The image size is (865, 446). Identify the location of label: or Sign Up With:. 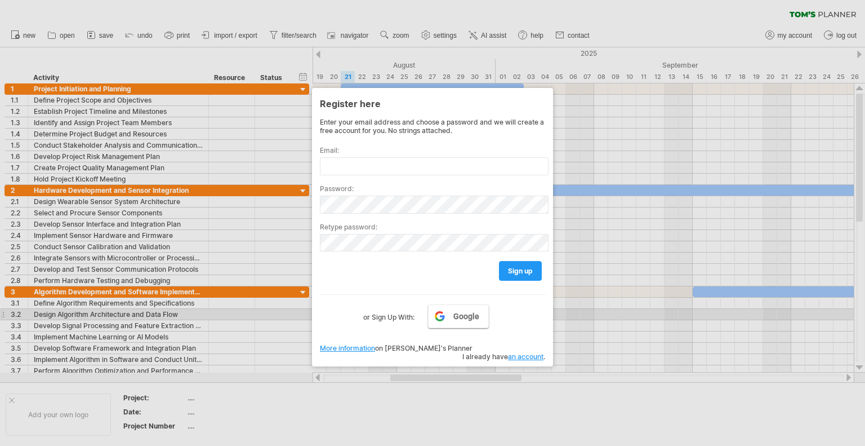
(389, 314).